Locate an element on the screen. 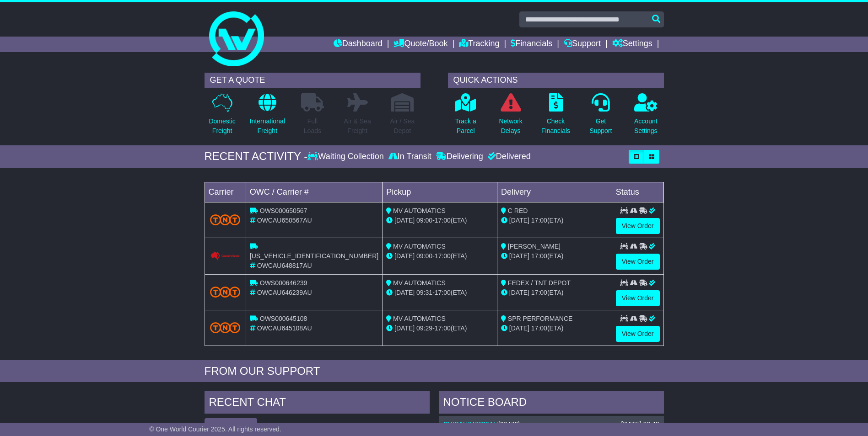  p: Full Loads is located at coordinates (313, 126).